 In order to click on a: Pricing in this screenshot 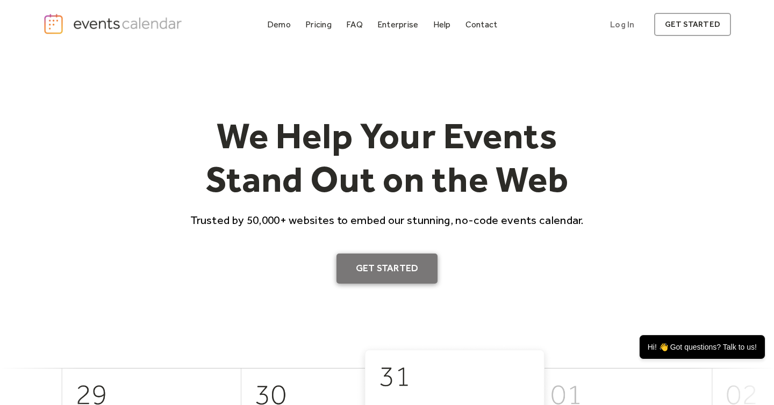, I will do `click(318, 24)`.